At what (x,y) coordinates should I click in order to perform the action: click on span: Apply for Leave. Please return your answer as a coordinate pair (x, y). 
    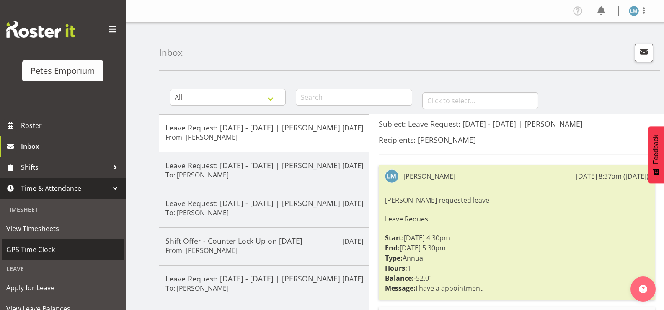
    Looking at the image, I should click on (63, 287).